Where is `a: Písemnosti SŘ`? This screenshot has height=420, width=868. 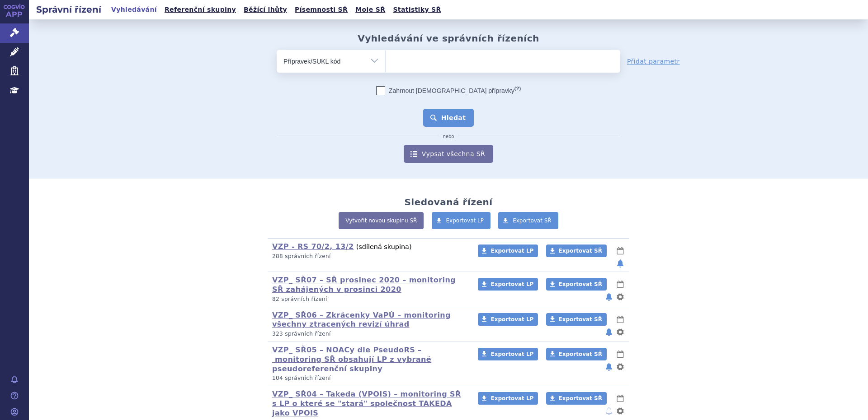
a: Písemnosti SŘ is located at coordinates (321, 10).